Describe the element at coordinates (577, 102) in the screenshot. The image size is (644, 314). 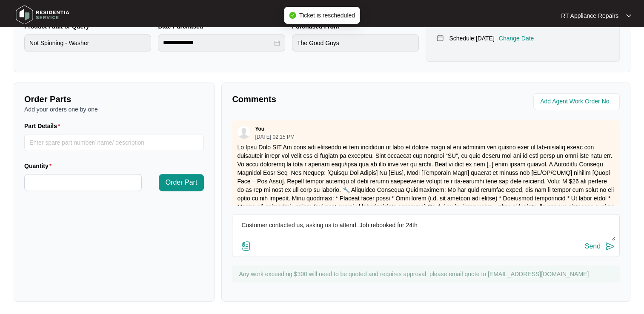
I see `input: Add Agent Work Order No.` at that location.